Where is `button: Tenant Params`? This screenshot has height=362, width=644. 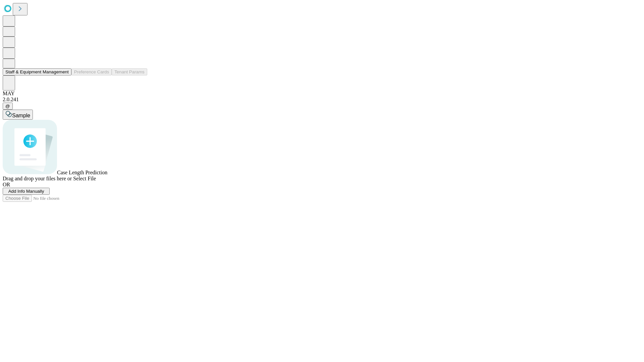 button: Tenant Params is located at coordinates (129, 72).